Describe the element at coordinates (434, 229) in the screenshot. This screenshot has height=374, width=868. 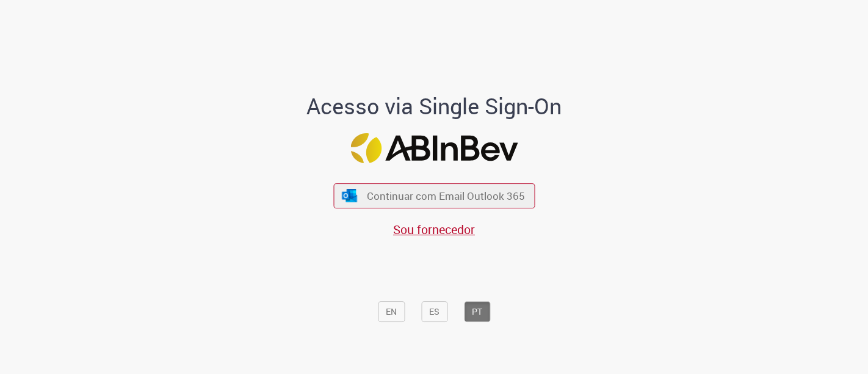
I see `a: Sou fornecedor` at that location.